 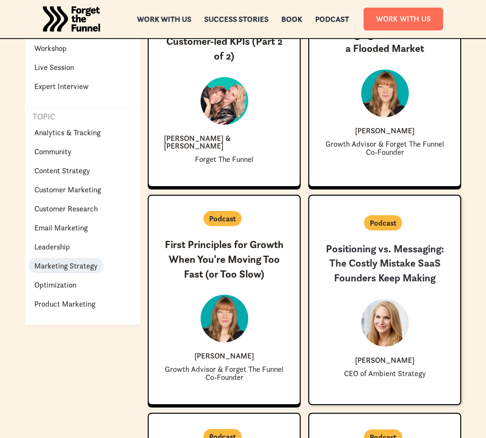 I want to click on div: Success Stories, so click(x=236, y=19).